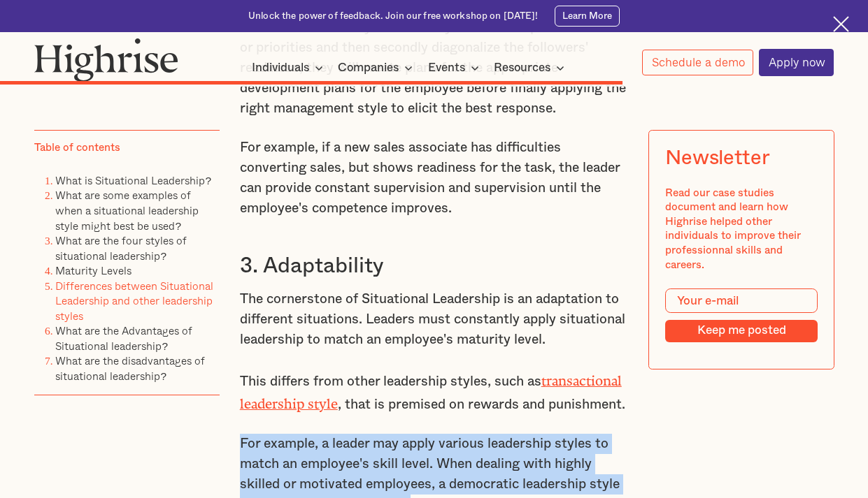 This screenshot has width=868, height=498. What do you see at coordinates (434, 179) in the screenshot?
I see `p: For example, if a new sales associate has difficulties converting sales, but shows readiness for ...` at bounding box center [434, 179].